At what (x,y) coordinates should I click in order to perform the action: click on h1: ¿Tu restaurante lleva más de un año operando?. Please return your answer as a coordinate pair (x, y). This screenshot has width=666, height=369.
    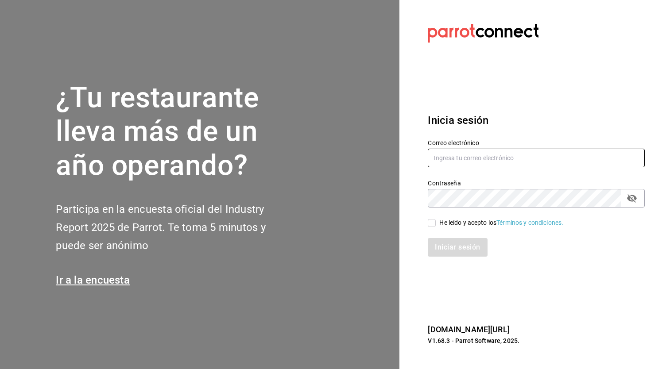
    Looking at the image, I should click on (175, 132).